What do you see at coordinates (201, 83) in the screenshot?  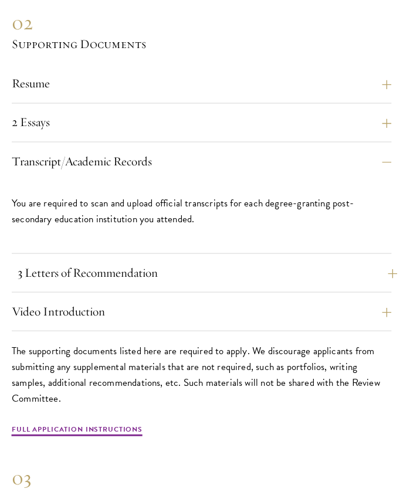 I see `button: Resume` at bounding box center [201, 83].